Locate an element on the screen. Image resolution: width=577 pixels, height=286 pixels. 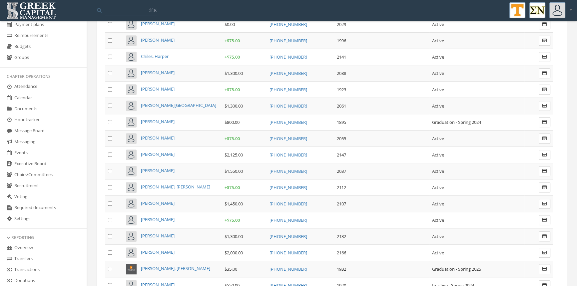
td: 2132 is located at coordinates (382, 236).